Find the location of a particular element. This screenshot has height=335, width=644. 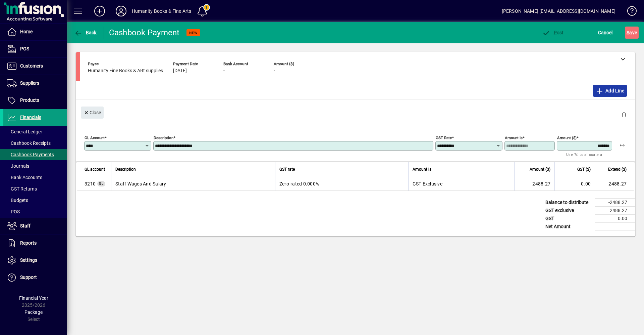

span: General Ledger is located at coordinates (25, 131).